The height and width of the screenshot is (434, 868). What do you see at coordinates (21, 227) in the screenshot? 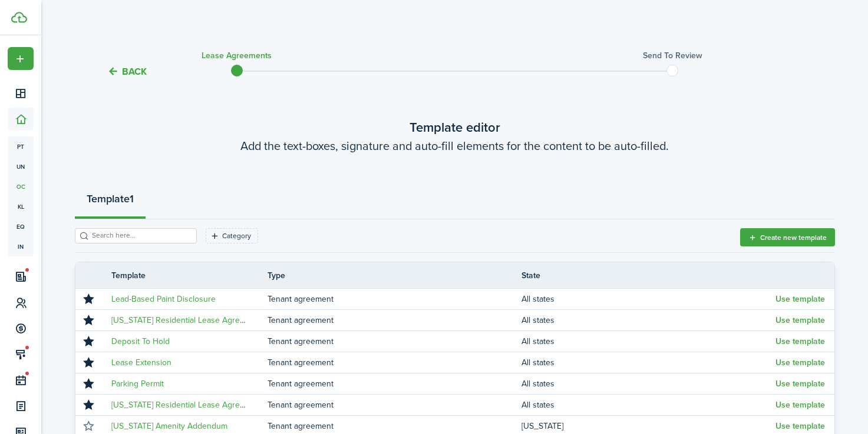
I see `span: eq` at bounding box center [21, 227].